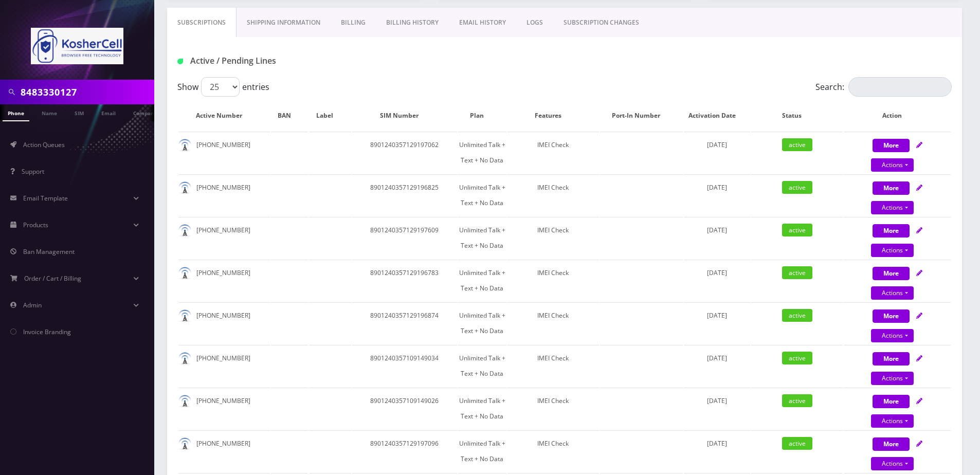  What do you see at coordinates (49, 112) in the screenshot?
I see `a: Name` at bounding box center [49, 112].